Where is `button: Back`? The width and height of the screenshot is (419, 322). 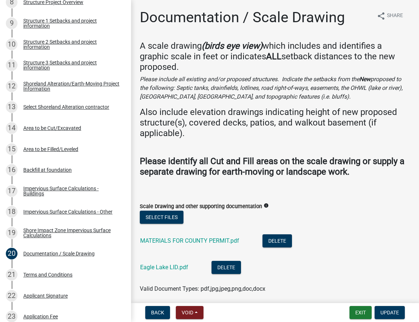 button: Back is located at coordinates (157, 312).